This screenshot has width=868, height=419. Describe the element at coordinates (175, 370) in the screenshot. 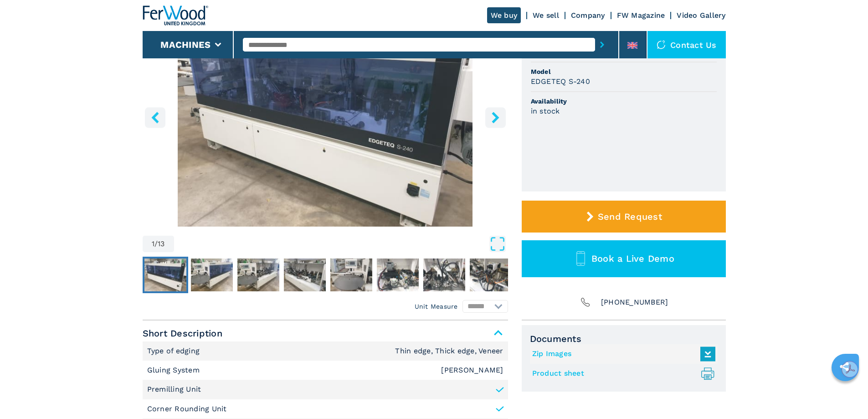

I see `p: Gluing System` at that location.